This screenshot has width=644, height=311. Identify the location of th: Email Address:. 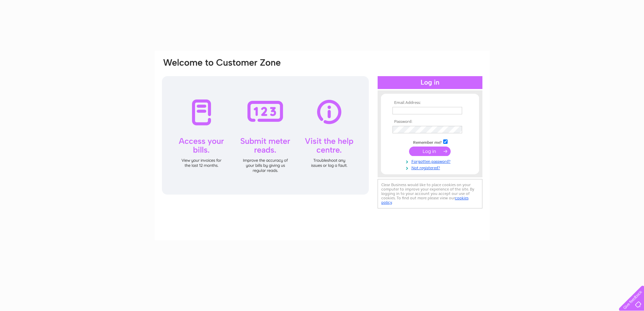
(431, 103).